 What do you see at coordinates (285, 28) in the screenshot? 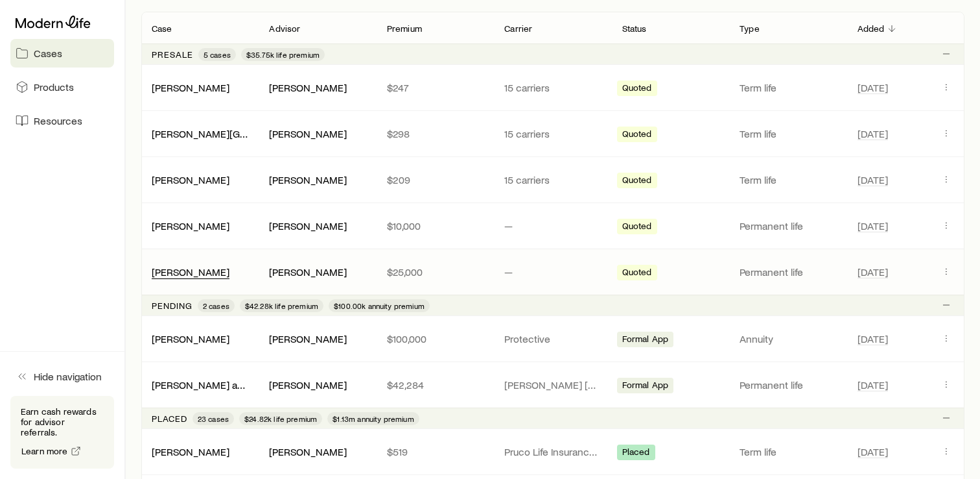
I see `p: Advisor` at bounding box center [285, 28].